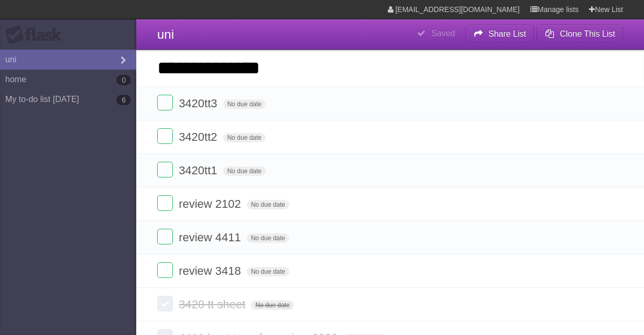 The width and height of the screenshot is (644, 335). What do you see at coordinates (587, 33) in the screenshot?
I see `b: Clone This List` at bounding box center [587, 33].